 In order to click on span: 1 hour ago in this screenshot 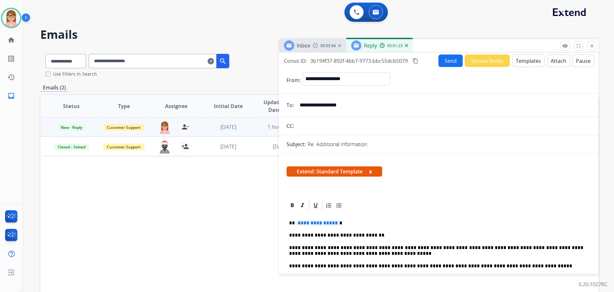, I will do `click(281, 127)`.